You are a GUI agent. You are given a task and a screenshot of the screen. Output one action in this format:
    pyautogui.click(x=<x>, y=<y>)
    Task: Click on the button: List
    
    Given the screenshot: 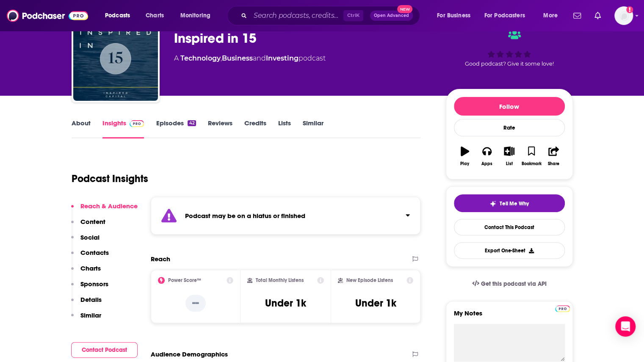 What is the action you would take?
    pyautogui.click(x=509, y=156)
    